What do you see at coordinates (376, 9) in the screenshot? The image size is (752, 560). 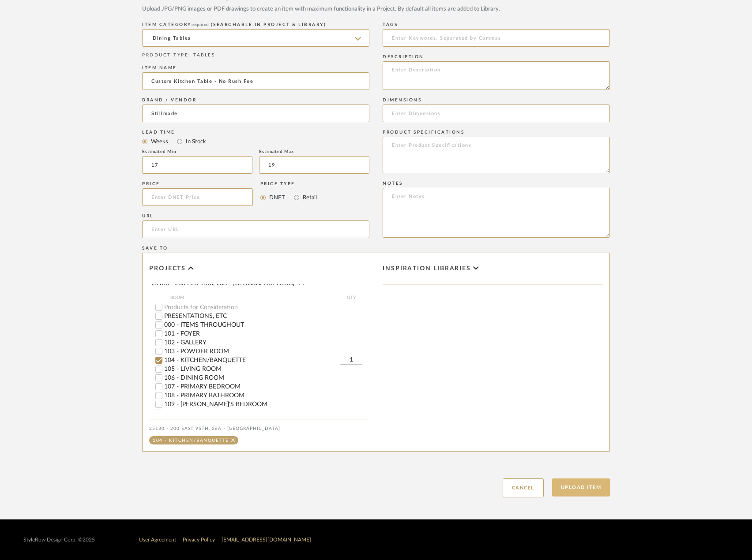 I see `div: Upload JPG/PNG images or PDF drawings to create an item with maximum functionality in a Project. ...` at bounding box center [376, 9].